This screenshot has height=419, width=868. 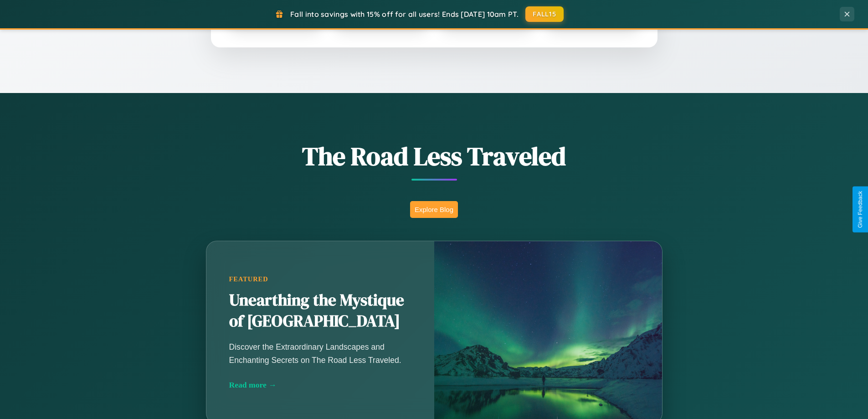 What do you see at coordinates (320, 279) in the screenshot?
I see `div: Featured` at bounding box center [320, 279].